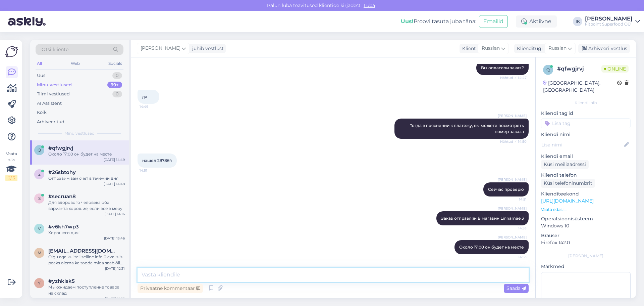  Describe the element at coordinates (579, 69) in the screenshot. I see `div: # qfwgjrvj` at that location.